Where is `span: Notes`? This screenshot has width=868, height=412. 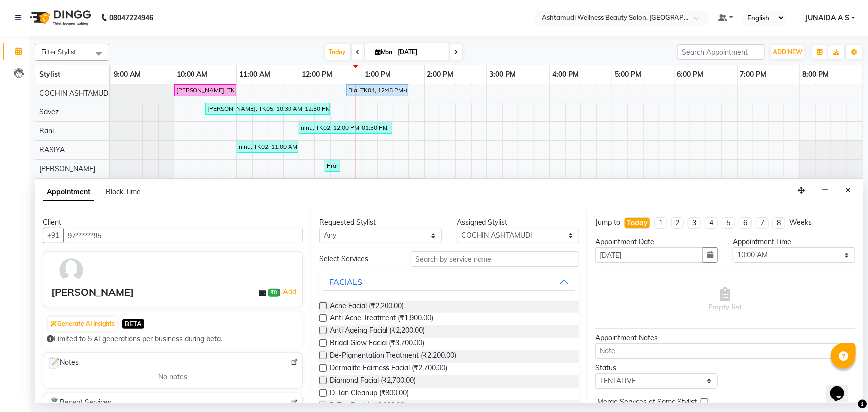
span: Notes is located at coordinates (63, 363).